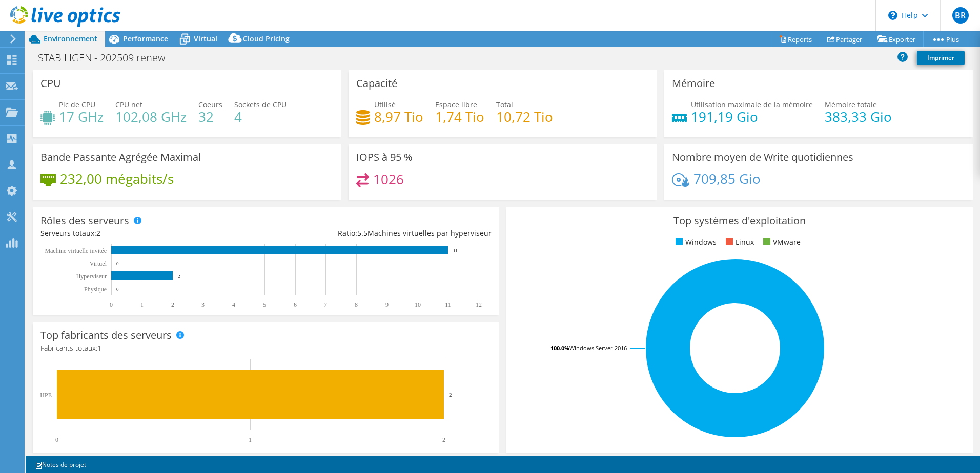  I want to click on div: Ratio: Machines virtuelles par hyperviseur, so click(379, 233).